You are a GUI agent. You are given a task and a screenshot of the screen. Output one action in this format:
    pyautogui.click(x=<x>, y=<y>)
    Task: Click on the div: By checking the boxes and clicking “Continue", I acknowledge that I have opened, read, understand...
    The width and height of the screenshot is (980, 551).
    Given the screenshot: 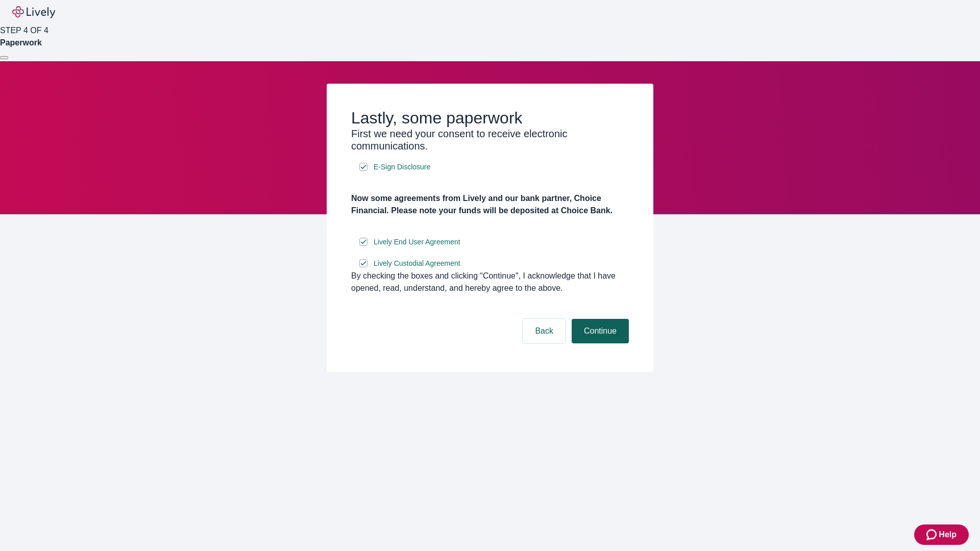 What is the action you would take?
    pyautogui.click(x=490, y=282)
    